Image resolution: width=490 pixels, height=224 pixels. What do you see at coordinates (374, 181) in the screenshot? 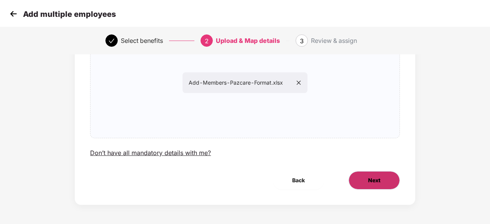
I see `span: Next` at bounding box center [374, 181].